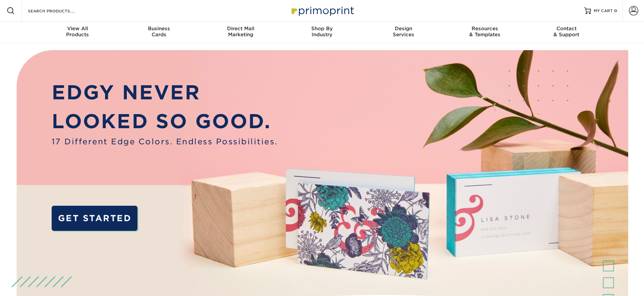 The width and height of the screenshot is (644, 296). What do you see at coordinates (241, 28) in the screenshot?
I see `span: Direct Mail` at bounding box center [241, 28].